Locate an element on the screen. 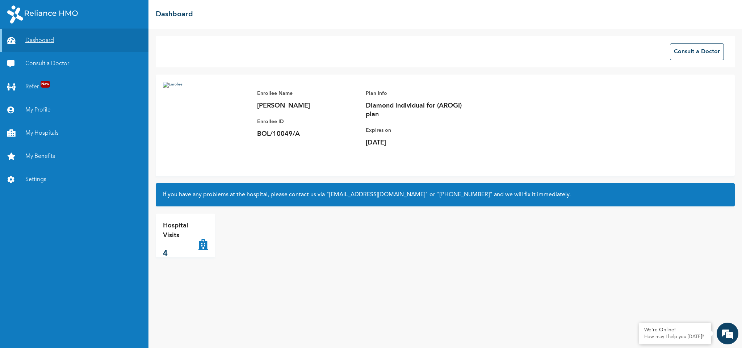 The height and width of the screenshot is (348, 742). img: RelianceHMO's Logo is located at coordinates (42, 14).